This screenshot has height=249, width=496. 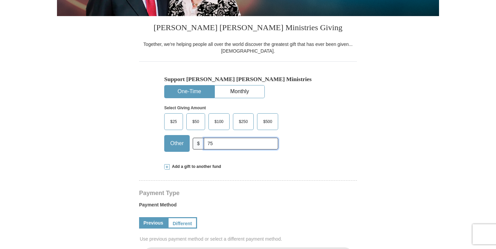 What do you see at coordinates (248, 193) in the screenshot?
I see `h4: Payment Type` at bounding box center [248, 193].